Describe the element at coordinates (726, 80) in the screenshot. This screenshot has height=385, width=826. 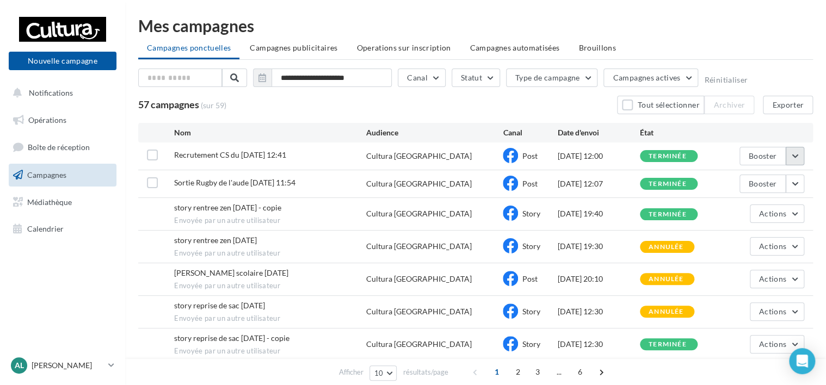
I see `button: Réinitialiser` at that location.